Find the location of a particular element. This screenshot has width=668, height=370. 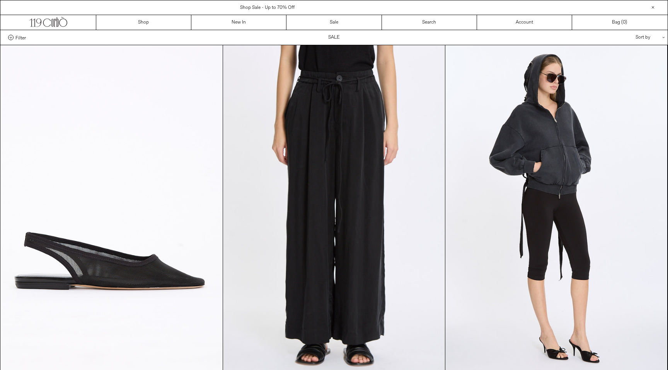

a: Shop is located at coordinates (144, 22).